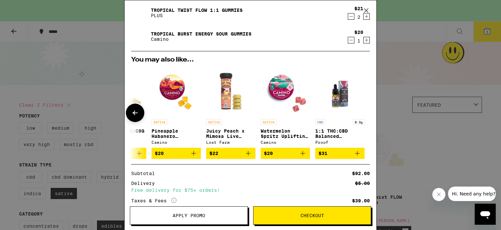  Describe the element at coordinates (231, 142) in the screenshot. I see `div: Lost Farm` at that location.